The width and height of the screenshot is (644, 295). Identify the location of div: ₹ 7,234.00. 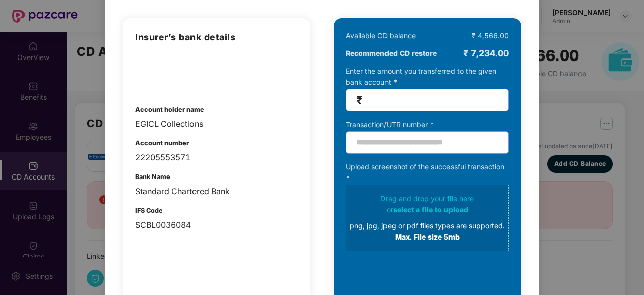
(486, 54).